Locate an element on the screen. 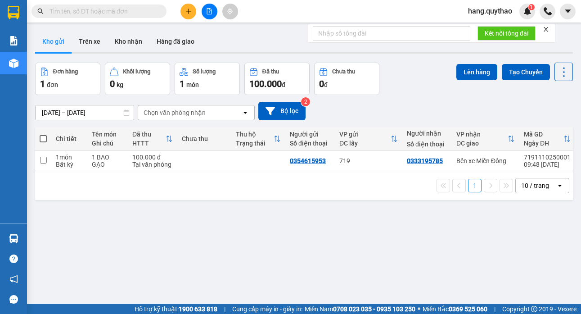  span: question-circle is located at coordinates (13, 258).